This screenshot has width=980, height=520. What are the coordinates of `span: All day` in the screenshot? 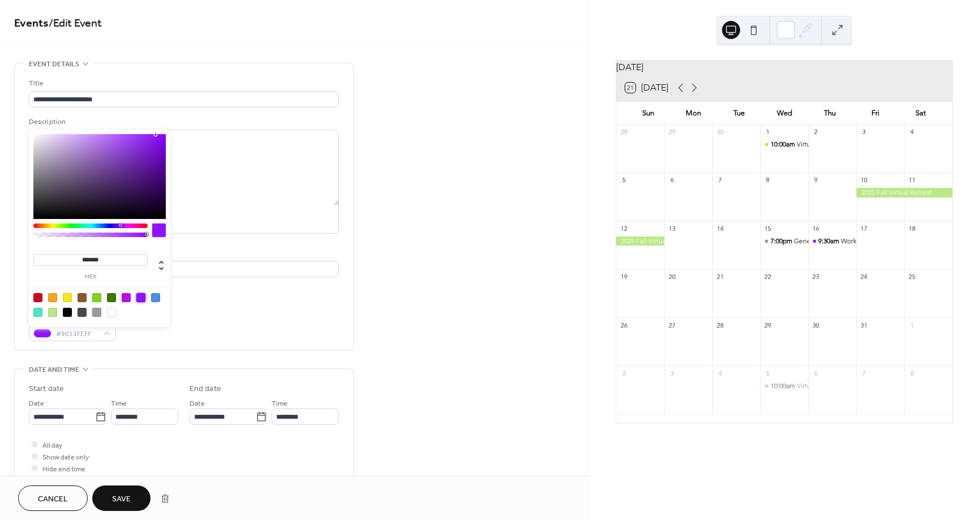 It's located at (52, 445).